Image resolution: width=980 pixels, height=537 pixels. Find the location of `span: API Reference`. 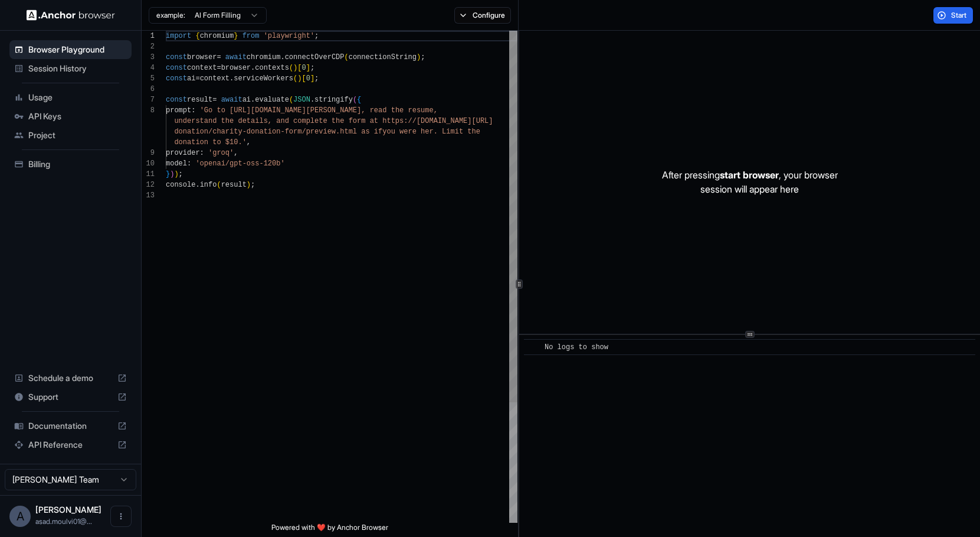

span: API Reference is located at coordinates (70, 445).